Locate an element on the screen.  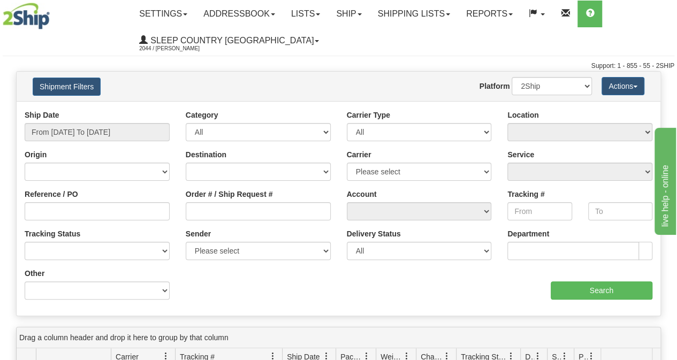
a: Ship is located at coordinates (349, 14).